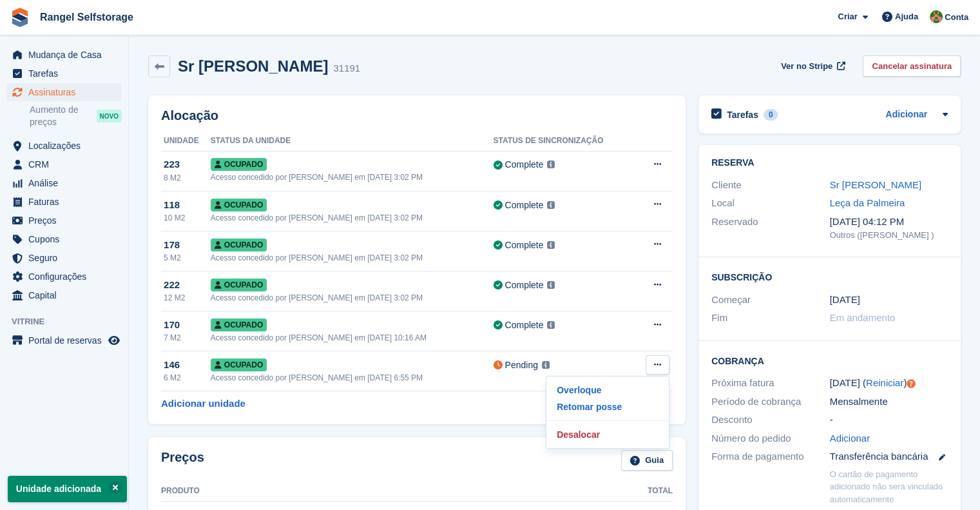 This screenshot has height=510, width=980. Describe the element at coordinates (187, 164) in the screenshot. I see `div: 223` at that location.